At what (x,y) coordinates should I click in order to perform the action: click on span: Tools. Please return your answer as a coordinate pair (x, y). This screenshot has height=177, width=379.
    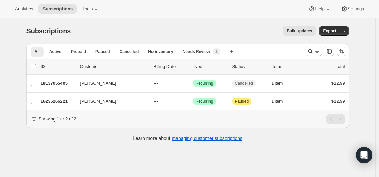
    Looking at the image, I should click on (87, 9).